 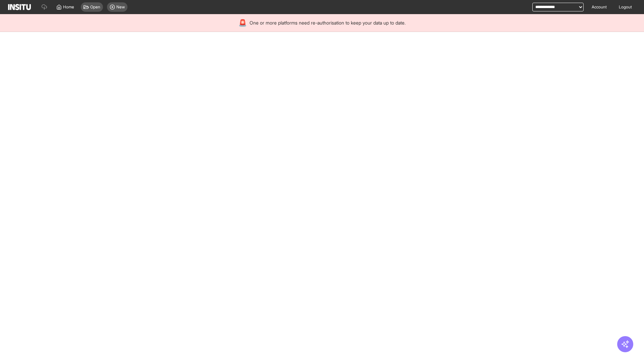 I want to click on span: Open, so click(x=95, y=7).